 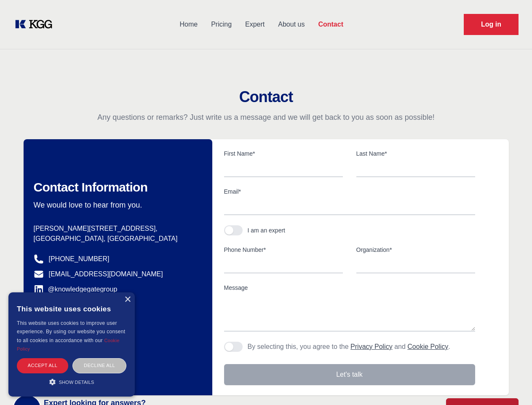 What do you see at coordinates (77, 382) in the screenshot?
I see `span: Show details` at bounding box center [77, 382].